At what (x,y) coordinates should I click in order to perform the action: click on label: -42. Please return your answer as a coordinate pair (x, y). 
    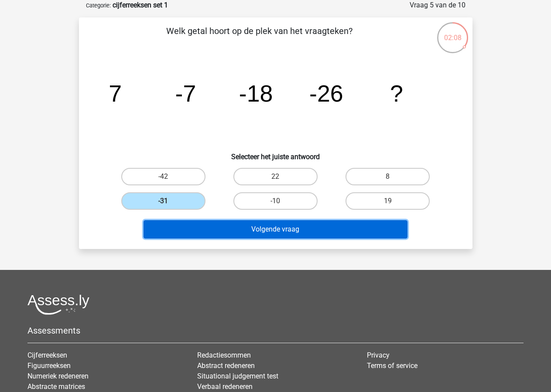
    Looking at the image, I should click on (163, 177).